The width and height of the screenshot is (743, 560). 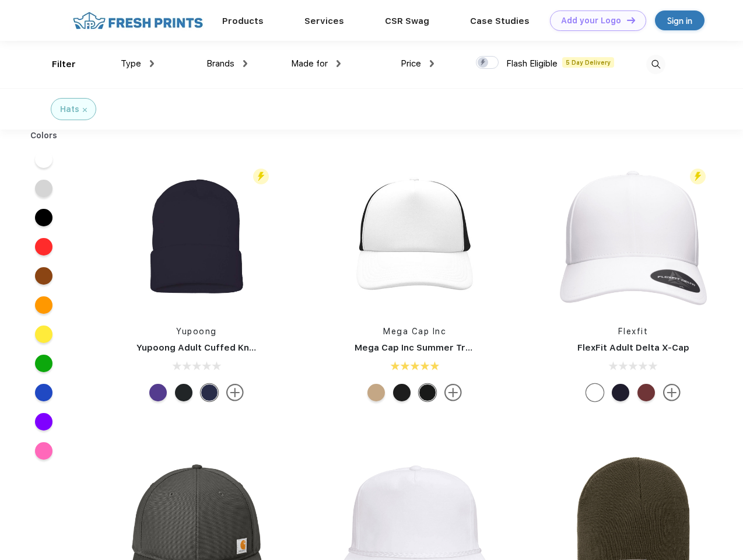 What do you see at coordinates (415, 332) in the screenshot?
I see `a: Mega Cap Inc` at bounding box center [415, 332].